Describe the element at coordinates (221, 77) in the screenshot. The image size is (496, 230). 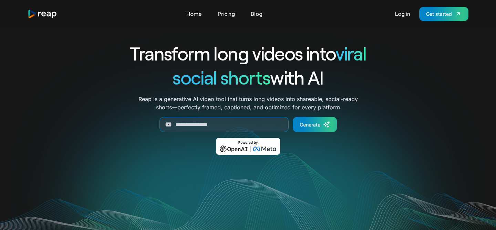
I see `span: social shorts` at that location.